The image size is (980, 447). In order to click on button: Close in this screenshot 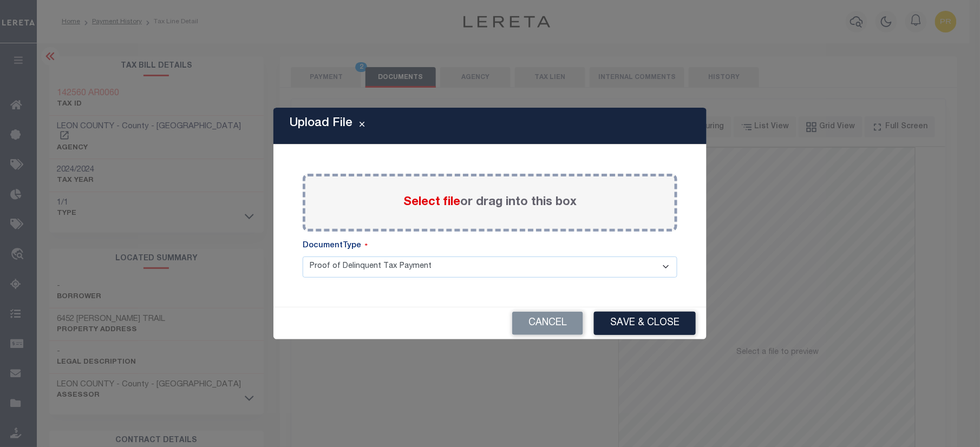, I will do `click(361, 126)`.